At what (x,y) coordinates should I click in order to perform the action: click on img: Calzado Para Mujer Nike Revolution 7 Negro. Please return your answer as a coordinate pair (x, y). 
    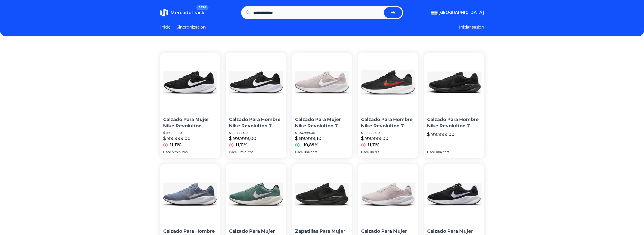
    Looking at the image, I should click on (454, 194).